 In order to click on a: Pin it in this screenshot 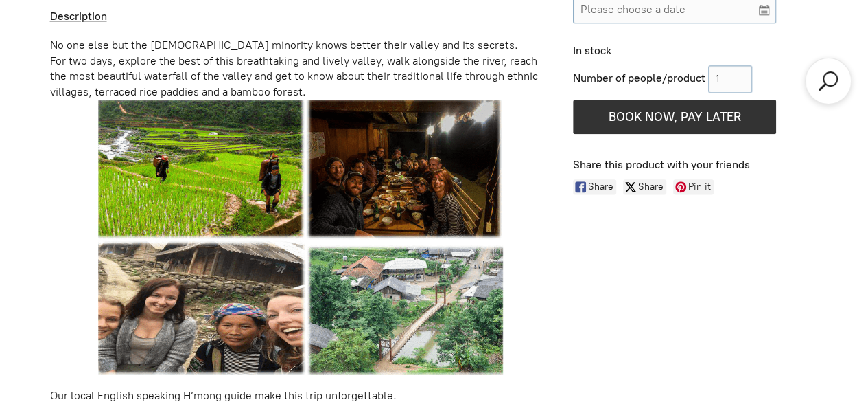, I will do `click(693, 187)`.